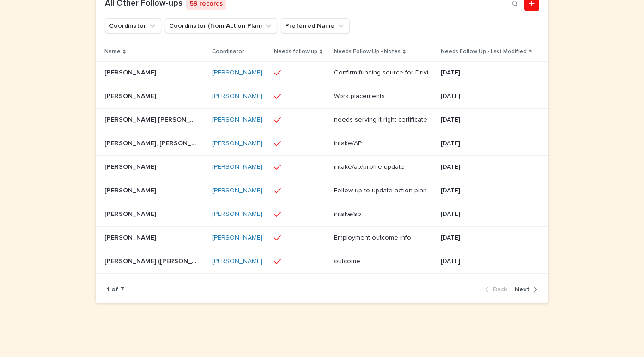 This screenshot has width=644, height=357. I want to click on p: Needs follow up, so click(296, 52).